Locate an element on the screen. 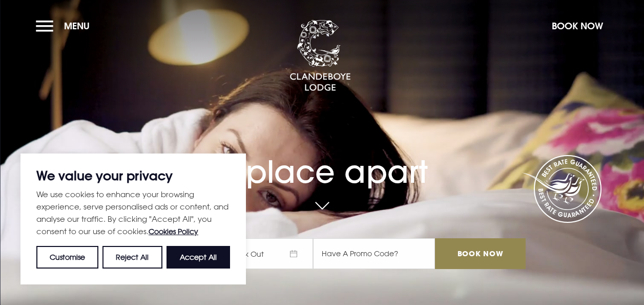 The height and width of the screenshot is (305, 644). button: Book Now is located at coordinates (577, 25).